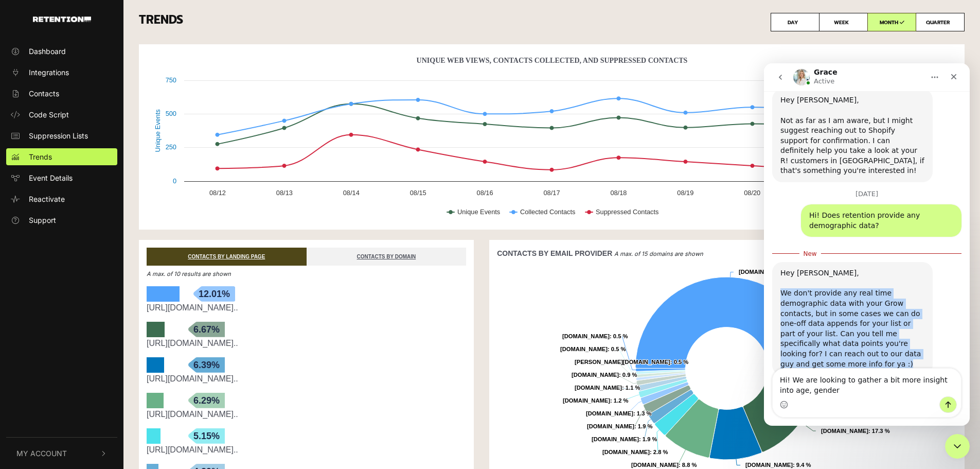 This screenshot has width=980, height=469. Describe the element at coordinates (605, 375) in the screenshot. I see `text: : 0.9 %` at that location.